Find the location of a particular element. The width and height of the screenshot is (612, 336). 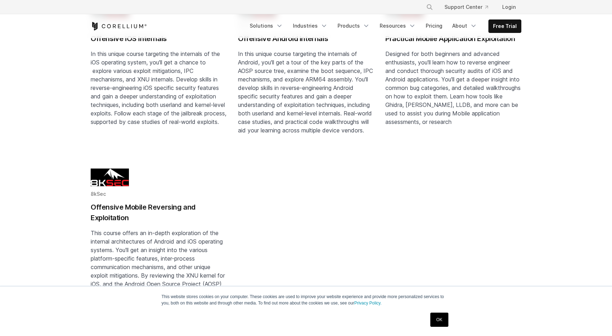

h2: Offensive Mobile Reversing and Exploitation is located at coordinates (159, 212).